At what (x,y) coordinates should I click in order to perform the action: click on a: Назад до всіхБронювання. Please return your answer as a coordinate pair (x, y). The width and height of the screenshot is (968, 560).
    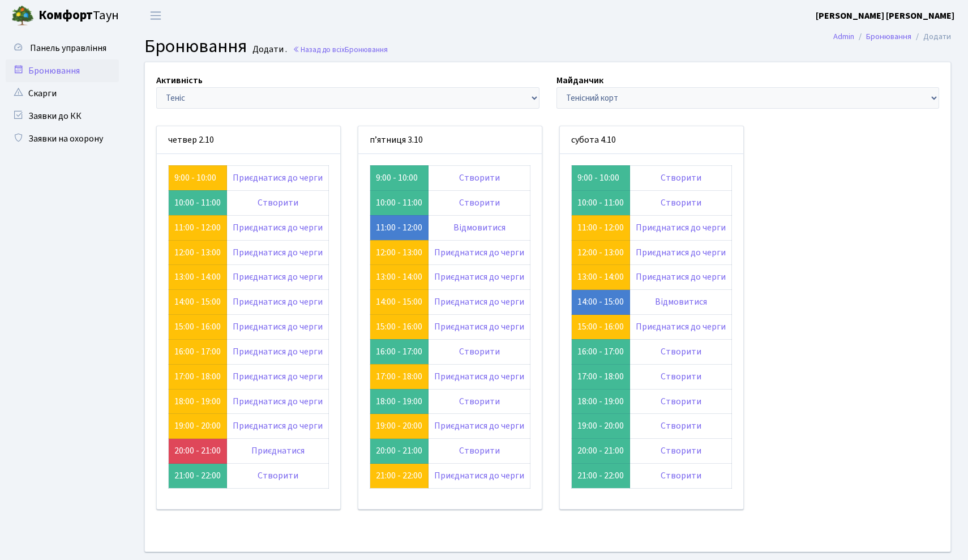
    Looking at the image, I should click on (340, 49).